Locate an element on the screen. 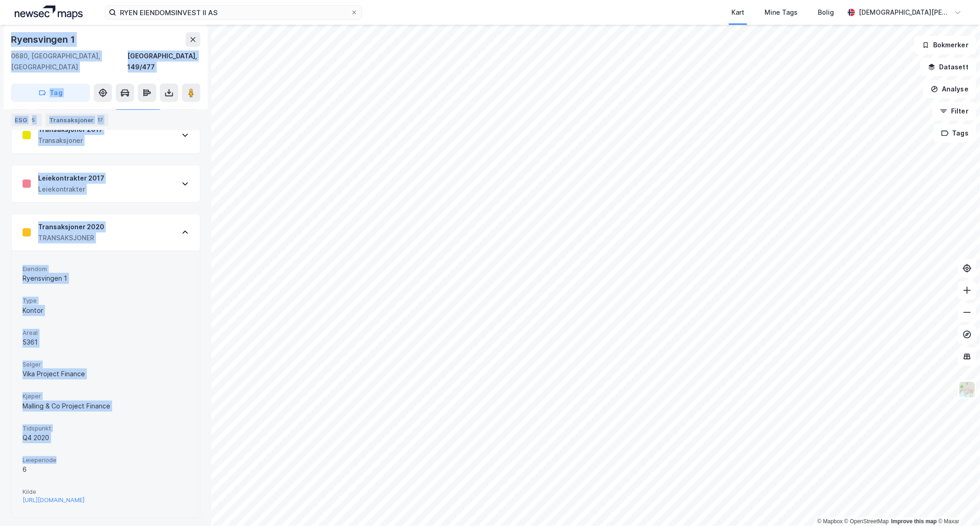 The height and width of the screenshot is (526, 980). button: Tags is located at coordinates (955, 133).